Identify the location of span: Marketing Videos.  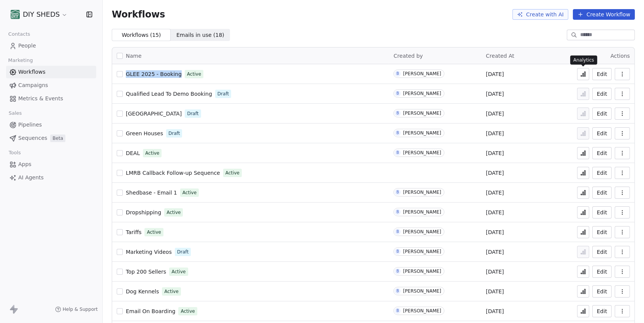
(148, 251).